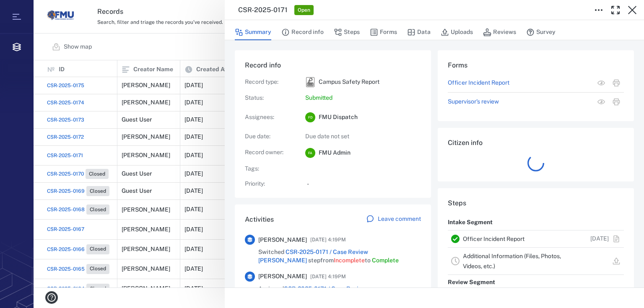 The width and height of the screenshot is (644, 308). I want to click on p: Status :, so click(270, 98).